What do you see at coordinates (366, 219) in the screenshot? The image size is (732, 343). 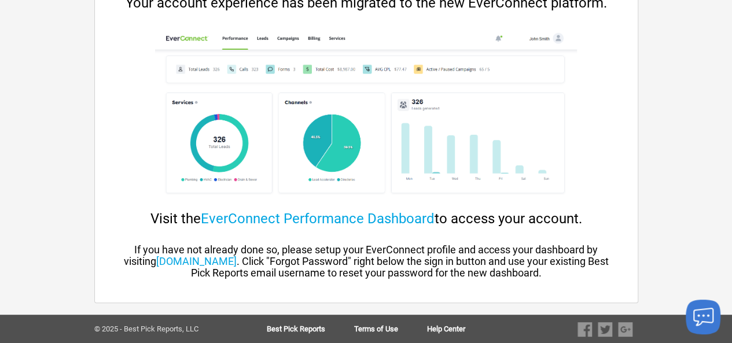 I see `div: Visit the to access your account.` at bounding box center [366, 219].